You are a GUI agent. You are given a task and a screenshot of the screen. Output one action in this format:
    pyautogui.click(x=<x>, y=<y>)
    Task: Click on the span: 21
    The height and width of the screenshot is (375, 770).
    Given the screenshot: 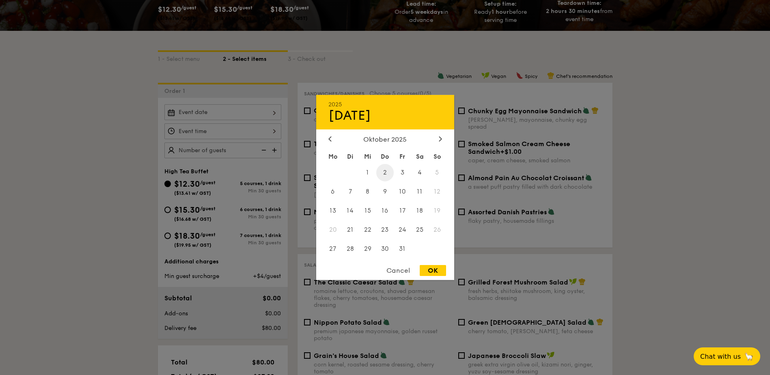 What is the action you would take?
    pyautogui.click(x=350, y=229)
    